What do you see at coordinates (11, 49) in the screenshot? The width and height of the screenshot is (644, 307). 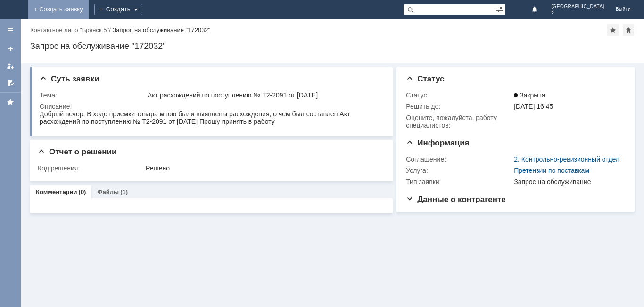 I see `a: Создать заявку` at bounding box center [11, 49].